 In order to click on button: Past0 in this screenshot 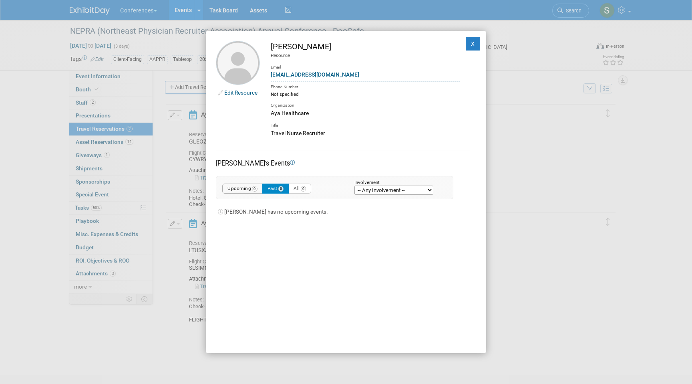, I will do `click(275, 188)`.